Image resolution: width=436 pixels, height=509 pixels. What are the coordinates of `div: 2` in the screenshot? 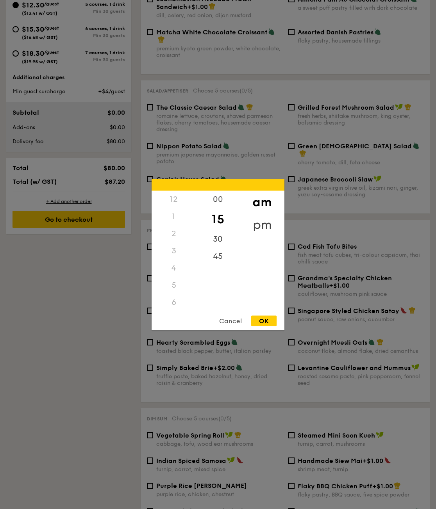 It's located at (173, 234).